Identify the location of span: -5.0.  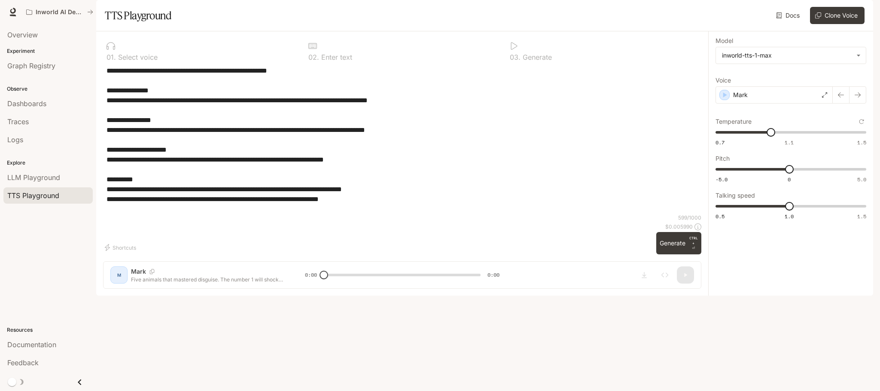
(722, 179).